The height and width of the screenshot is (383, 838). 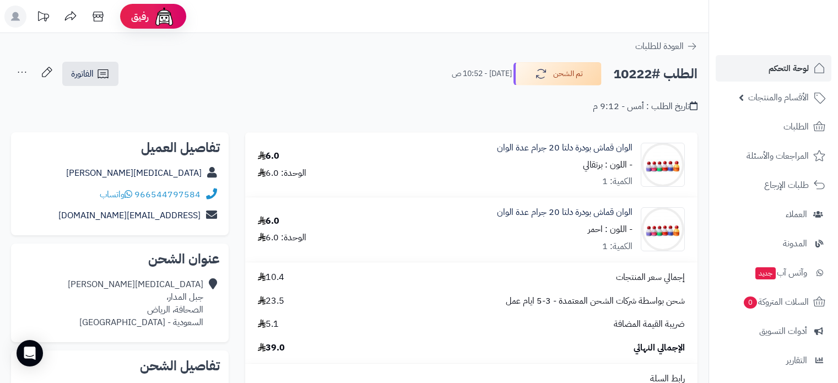 I want to click on span: الفاتورة, so click(x=82, y=74).